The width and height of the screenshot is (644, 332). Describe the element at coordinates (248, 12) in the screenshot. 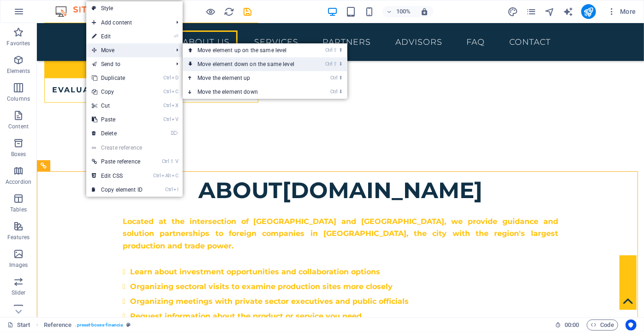

I see `button: save` at that location.